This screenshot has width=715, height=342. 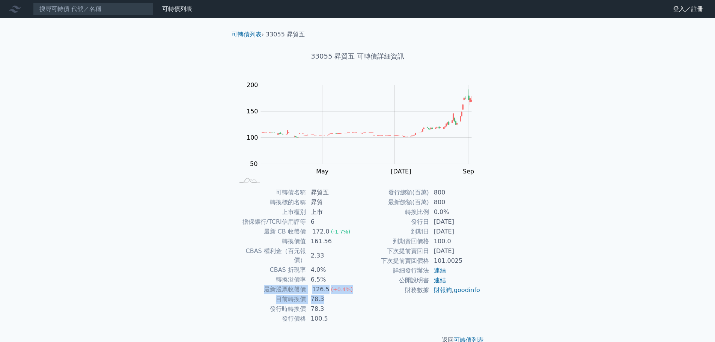 I want to click on td: 6.5%, so click(x=332, y=280).